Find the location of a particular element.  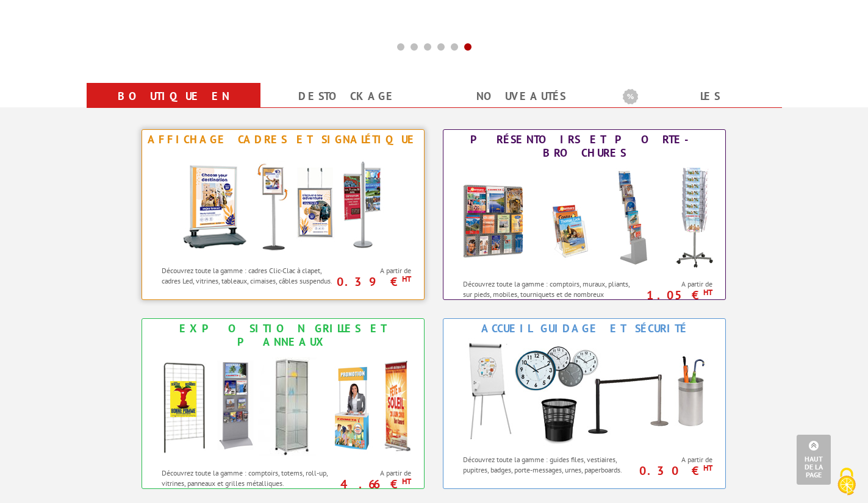

p: 0.39 € is located at coordinates (372, 281).